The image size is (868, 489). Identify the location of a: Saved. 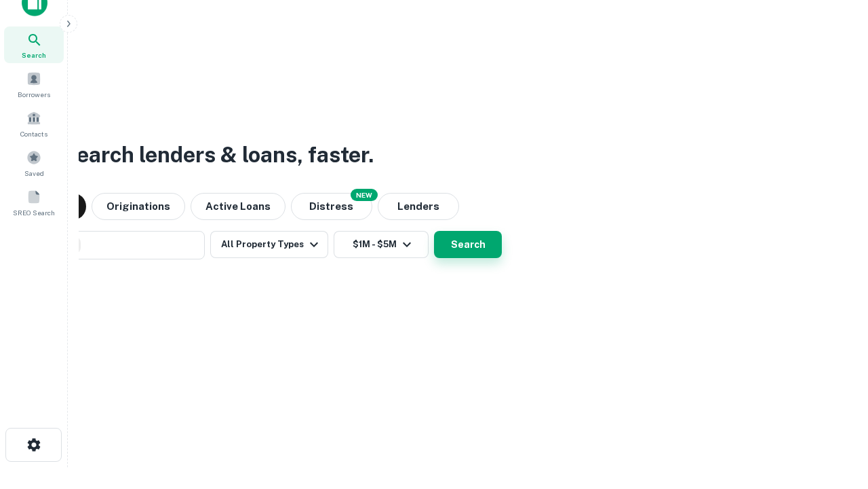
(34, 163).